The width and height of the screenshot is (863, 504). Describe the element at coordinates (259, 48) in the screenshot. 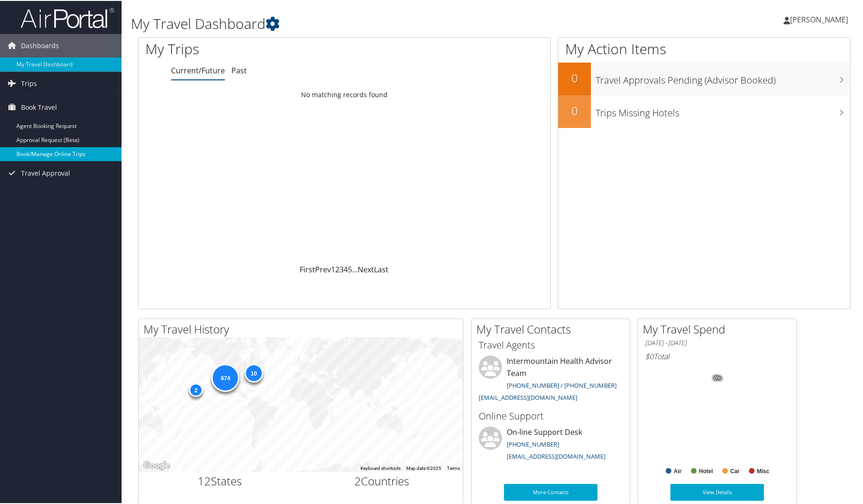

I see `h1: My Trips` at that location.